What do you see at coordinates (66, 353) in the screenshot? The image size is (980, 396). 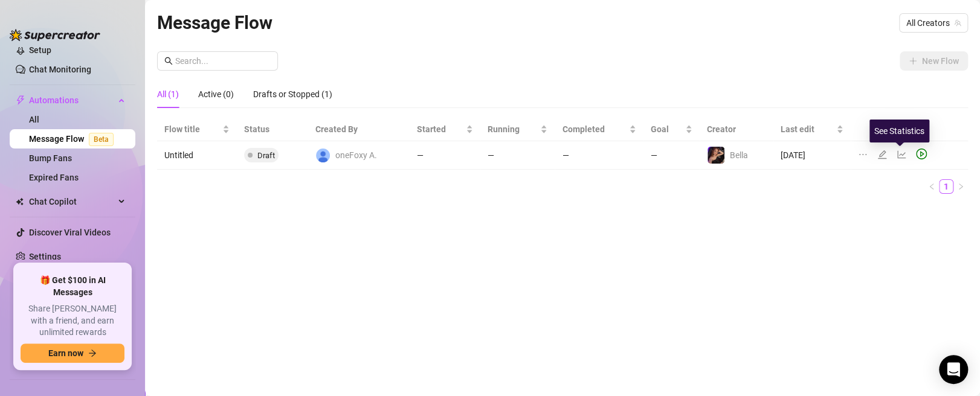 I see `span: Earn now` at bounding box center [66, 353].